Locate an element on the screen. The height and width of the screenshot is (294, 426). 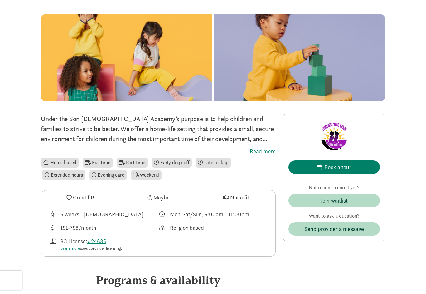
label: Read more is located at coordinates (158, 151).